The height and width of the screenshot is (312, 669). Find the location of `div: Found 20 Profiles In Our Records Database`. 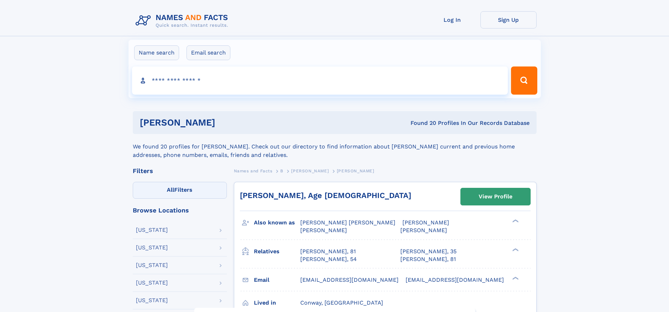

div: Found 20 Profiles In Our Records Database is located at coordinates (421, 123).